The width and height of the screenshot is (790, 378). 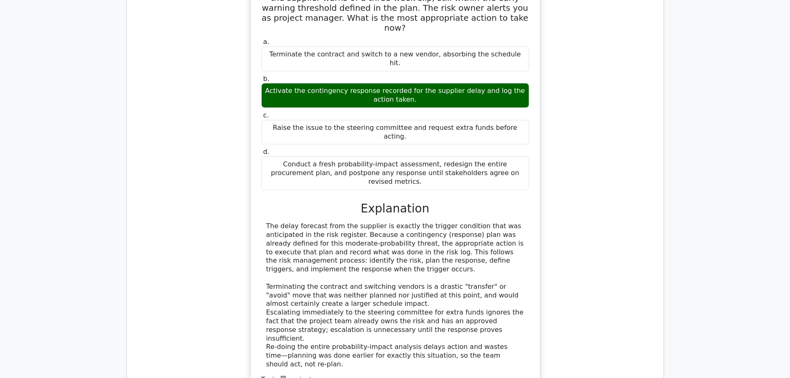 I want to click on span: c., so click(x=266, y=115).